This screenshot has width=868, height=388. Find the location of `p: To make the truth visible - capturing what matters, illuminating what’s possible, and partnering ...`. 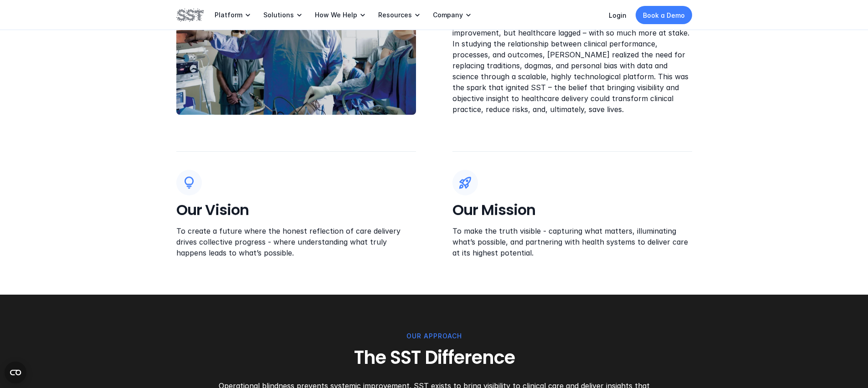

p: To make the truth visible - capturing what matters, illuminating what’s possible, and partnering ... is located at coordinates (573, 242).